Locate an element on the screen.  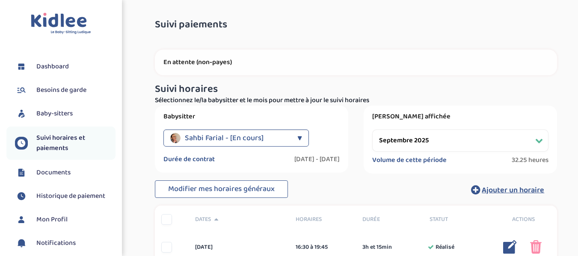
a: Dashboard is located at coordinates (65, 67).